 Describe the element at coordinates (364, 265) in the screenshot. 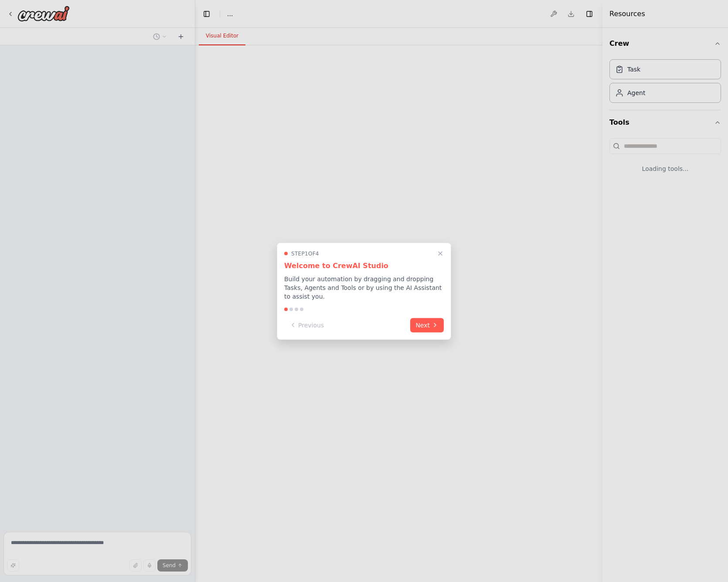

I see `h3: Welcome to CrewAI Studio` at that location.